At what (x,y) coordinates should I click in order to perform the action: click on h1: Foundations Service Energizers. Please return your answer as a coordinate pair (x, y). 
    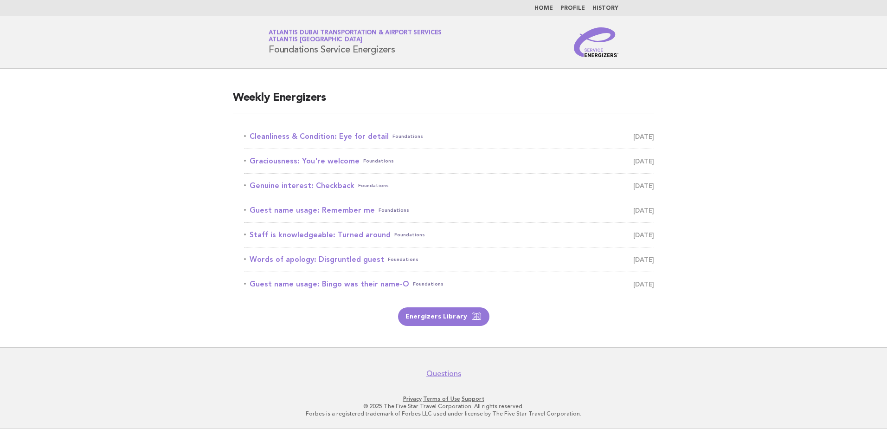
    Looking at the image, I should click on (355, 42).